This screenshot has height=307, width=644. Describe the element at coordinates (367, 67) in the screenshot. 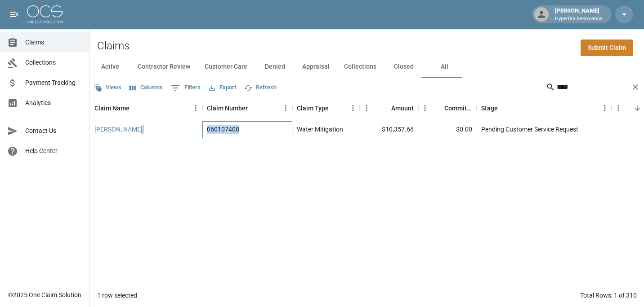

I see `div: dynamic tabs` at that location.